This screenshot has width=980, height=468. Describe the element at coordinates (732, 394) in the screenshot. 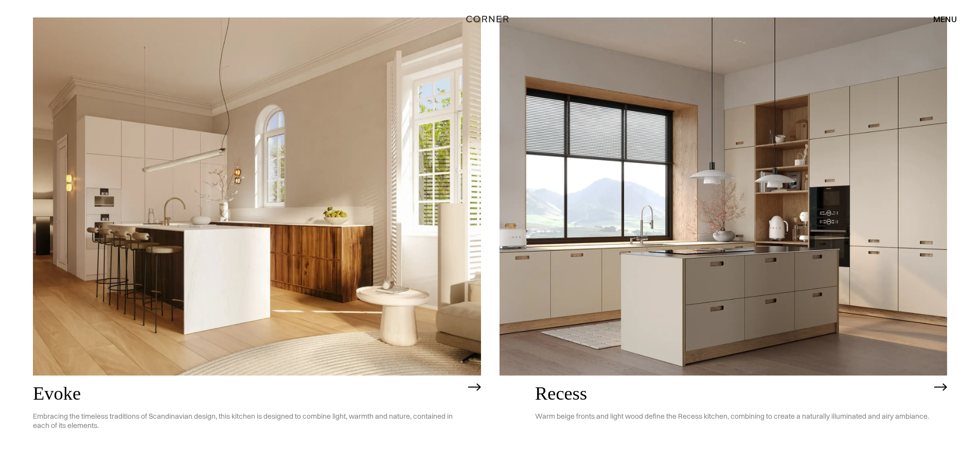

I see `h2: Recess` at that location.